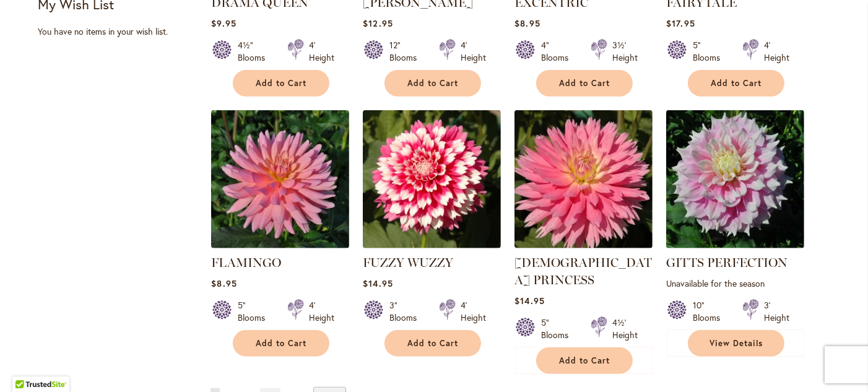 The height and width of the screenshot is (392, 868). Describe the element at coordinates (681, 23) in the screenshot. I see `span: $17.95` at that location.